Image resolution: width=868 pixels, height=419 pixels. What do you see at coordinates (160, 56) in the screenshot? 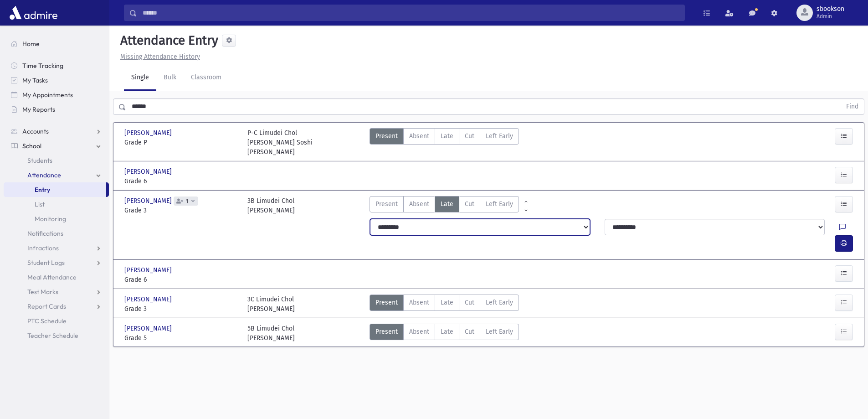
I see `u: Missing Attendance History` at bounding box center [160, 56].